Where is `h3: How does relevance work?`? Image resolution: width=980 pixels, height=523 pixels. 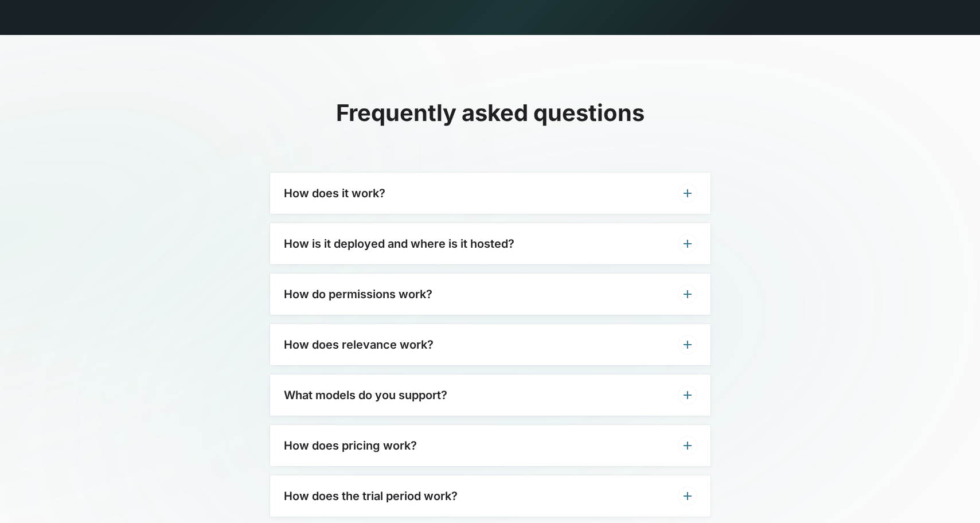 h3: How does relevance work? is located at coordinates (359, 345).